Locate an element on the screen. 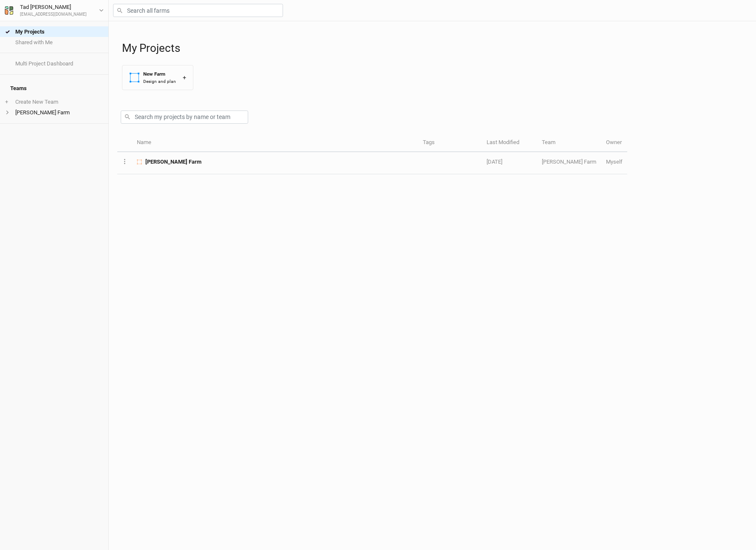 The image size is (756, 550). div: Design and plan is located at coordinates (159, 81).